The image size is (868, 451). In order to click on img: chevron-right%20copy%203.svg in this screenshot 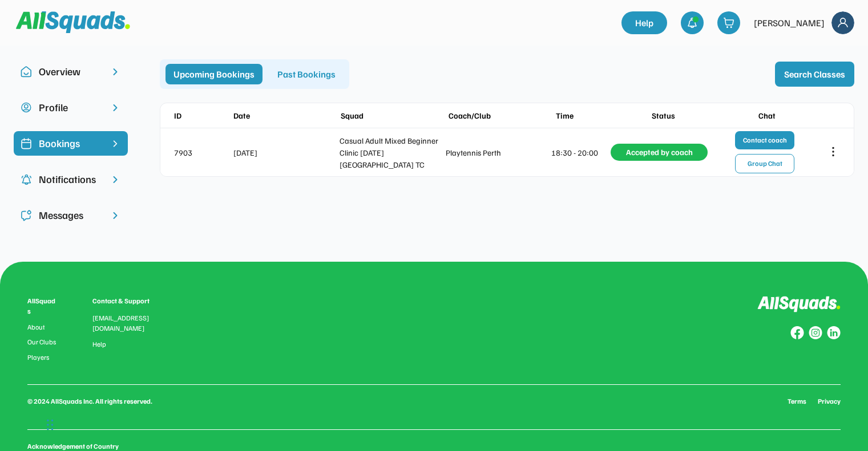, I will do `click(115, 144)`.